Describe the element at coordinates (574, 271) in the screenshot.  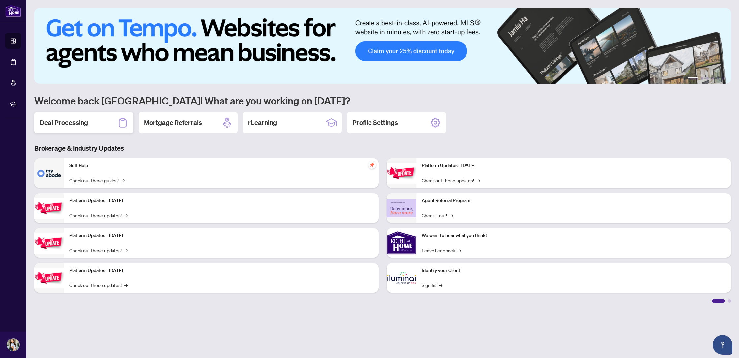
I see `p: Identify your Client` at that location.